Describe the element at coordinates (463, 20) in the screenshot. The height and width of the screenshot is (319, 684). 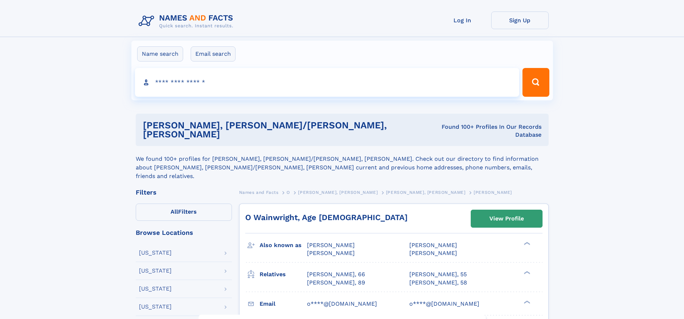
I see `a: Log In` at that location.